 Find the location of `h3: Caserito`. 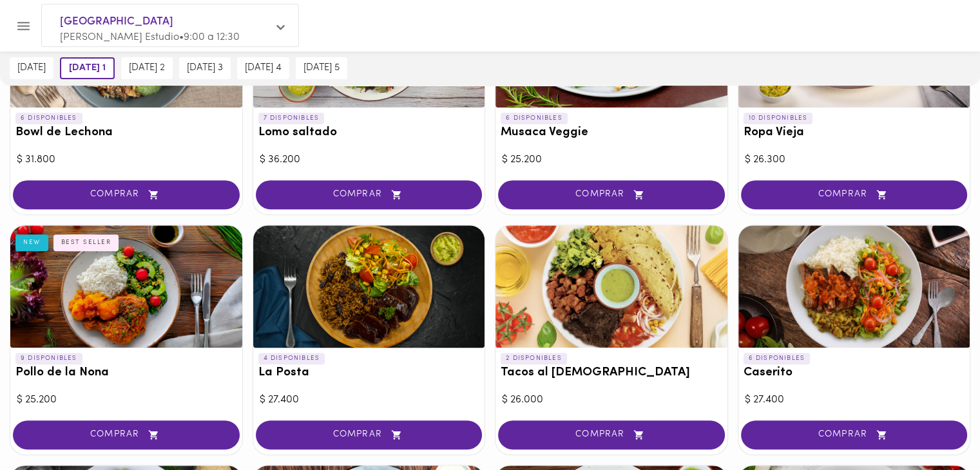

h3: Caserito is located at coordinates (854, 373).